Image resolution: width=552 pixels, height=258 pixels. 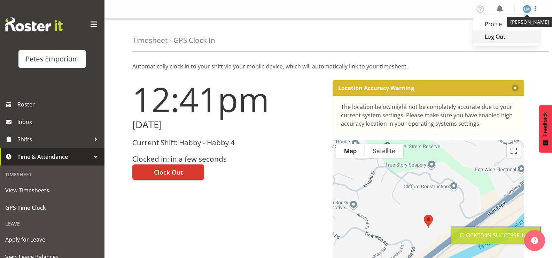 What do you see at coordinates (52, 239) in the screenshot?
I see `span: Apply for Leave` at bounding box center [52, 239].